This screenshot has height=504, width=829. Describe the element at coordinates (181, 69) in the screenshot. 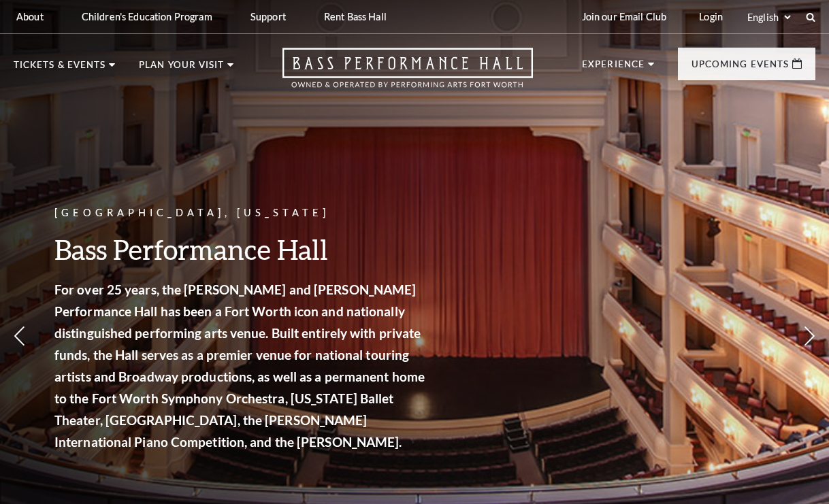

I see `p: Plan Your Visit` at that location.